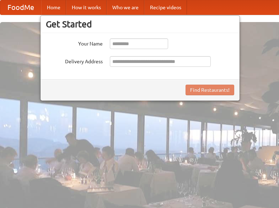  Describe the element at coordinates (140, 24) in the screenshot. I see `h3: Get Started` at that location.